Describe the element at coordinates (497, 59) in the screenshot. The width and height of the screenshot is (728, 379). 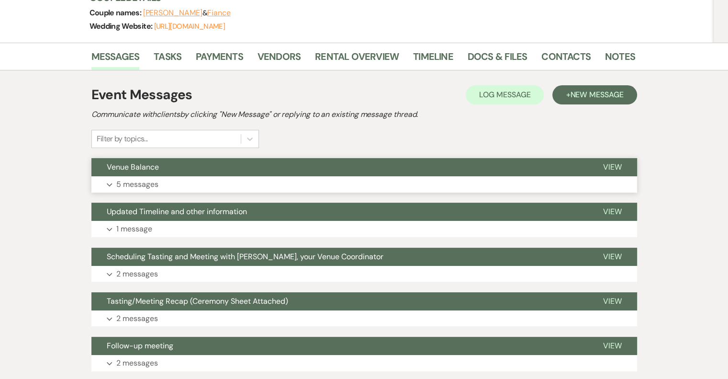
I see `a: Docs & Files` at that location.